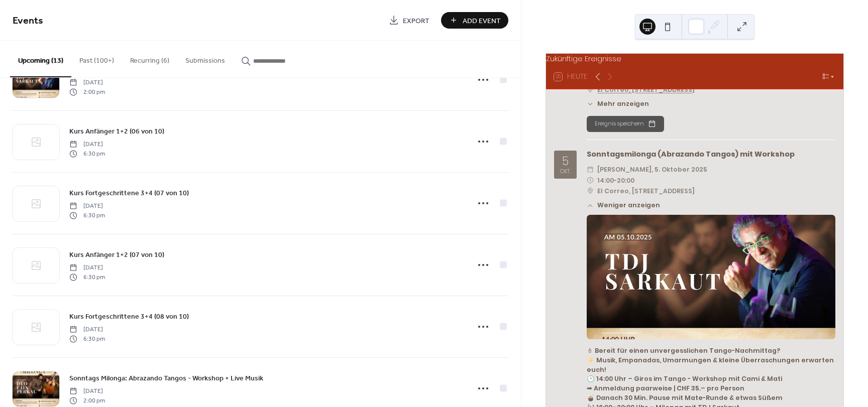  Describe the element at coordinates (166, 378) in the screenshot. I see `a: Sonntags Milonga: Abrazando Tangos - Workshop + Live Musik` at that location.